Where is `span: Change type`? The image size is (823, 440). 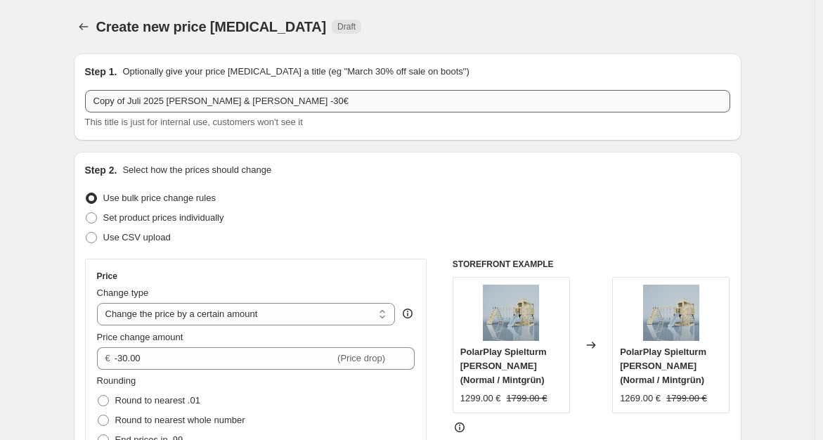 span: Change type is located at coordinates (123, 292).